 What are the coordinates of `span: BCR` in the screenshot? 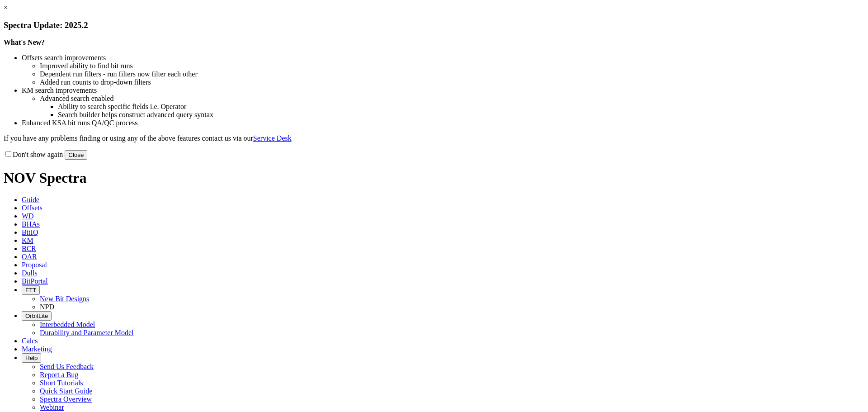 It's located at (29, 248).